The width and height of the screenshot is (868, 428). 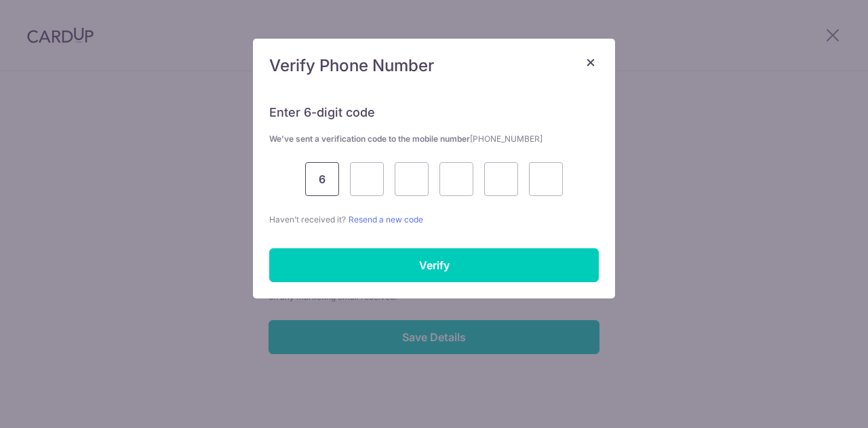 What do you see at coordinates (385, 219) in the screenshot?
I see `a: Resend a new code` at bounding box center [385, 219].